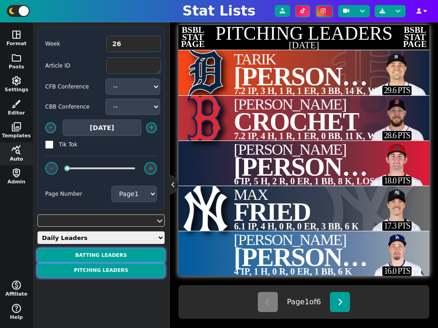  I want to click on span: query_stats, so click(16, 150).